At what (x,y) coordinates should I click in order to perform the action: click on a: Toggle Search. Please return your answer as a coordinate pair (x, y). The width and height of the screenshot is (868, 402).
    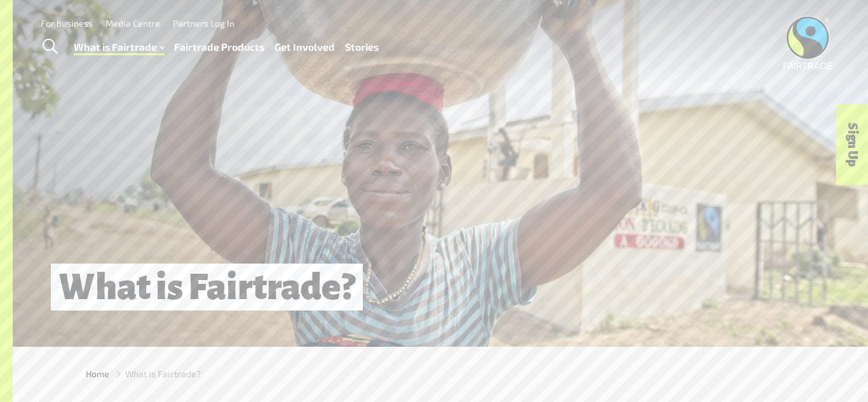
    Looking at the image, I should click on (50, 47).